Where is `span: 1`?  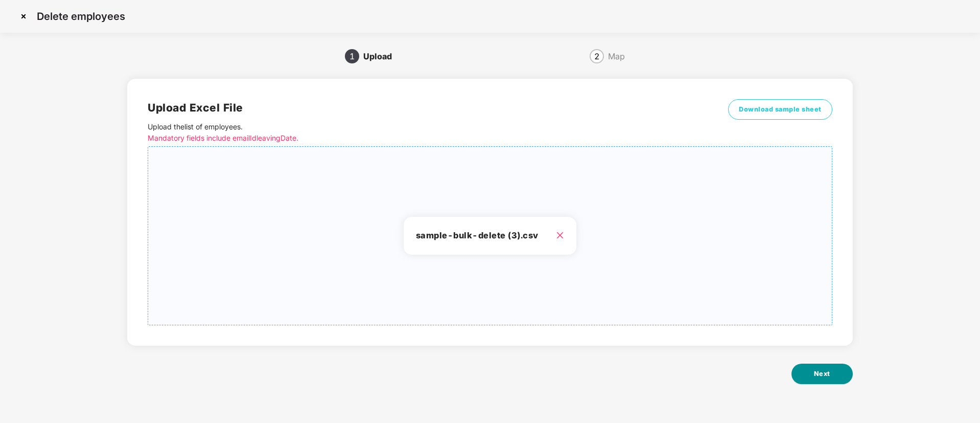 span: 1 is located at coordinates (352, 56).